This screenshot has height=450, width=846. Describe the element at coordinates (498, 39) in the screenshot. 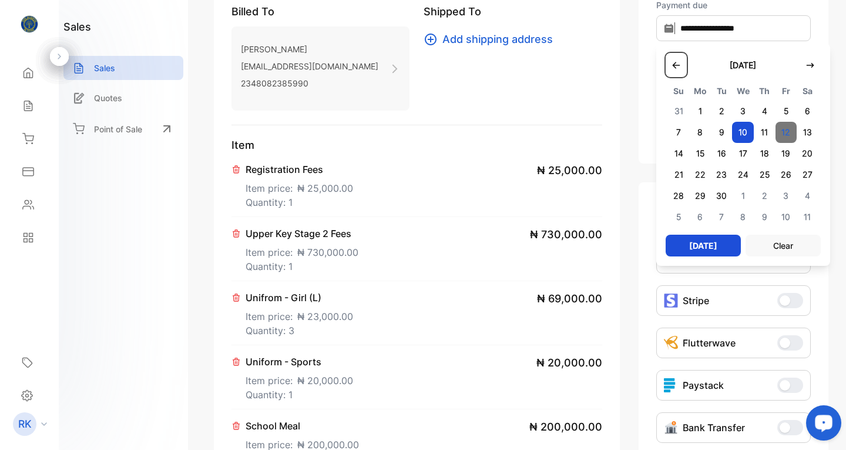

I see `span: Add shipping address` at that location.